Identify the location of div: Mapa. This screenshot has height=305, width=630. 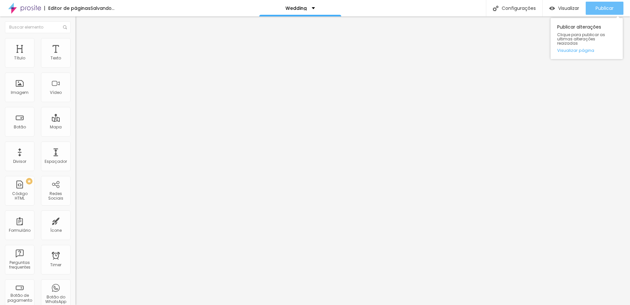
(56, 127).